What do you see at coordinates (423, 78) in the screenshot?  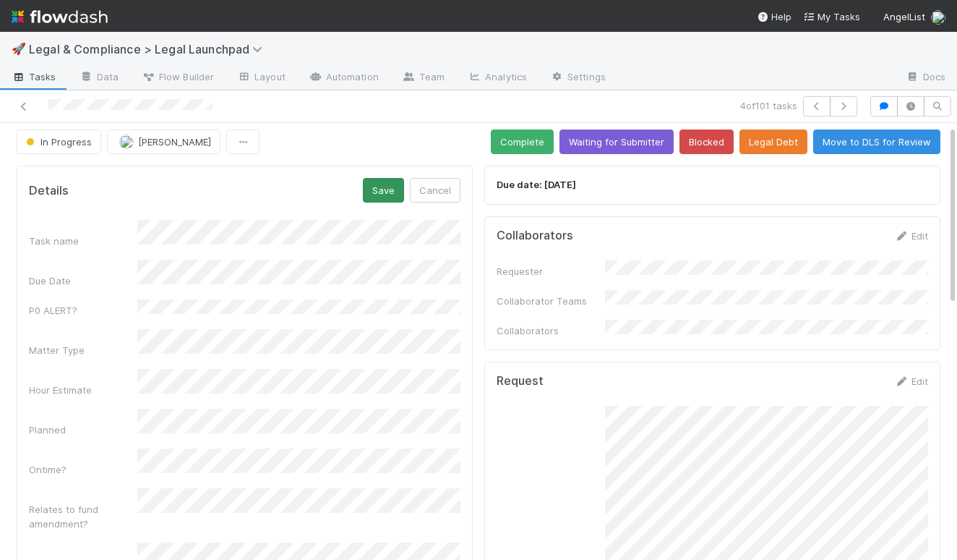 I see `a: Team` at bounding box center [423, 78].